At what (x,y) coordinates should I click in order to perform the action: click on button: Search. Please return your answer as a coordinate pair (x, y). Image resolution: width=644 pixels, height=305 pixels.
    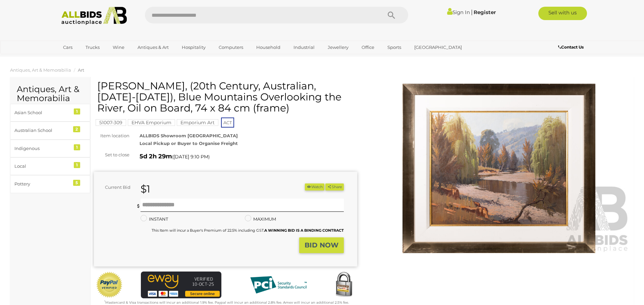
    Looking at the image, I should click on (392, 15).